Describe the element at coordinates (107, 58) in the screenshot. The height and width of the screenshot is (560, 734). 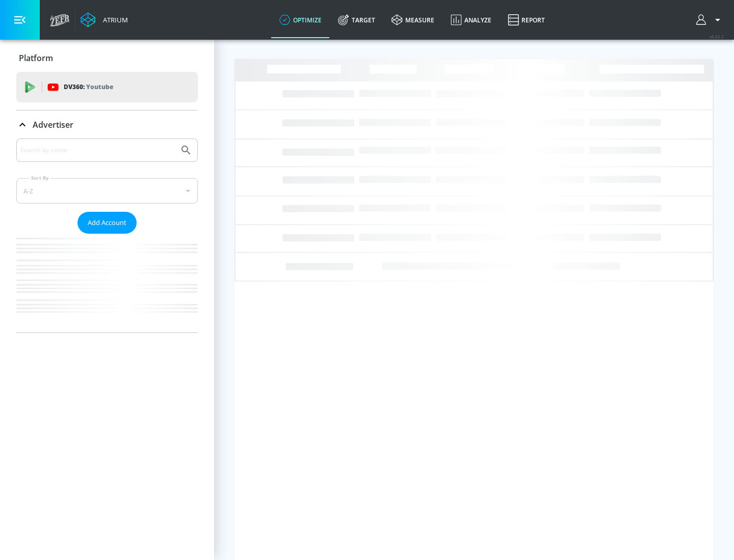
I see `div: Platform` at that location.